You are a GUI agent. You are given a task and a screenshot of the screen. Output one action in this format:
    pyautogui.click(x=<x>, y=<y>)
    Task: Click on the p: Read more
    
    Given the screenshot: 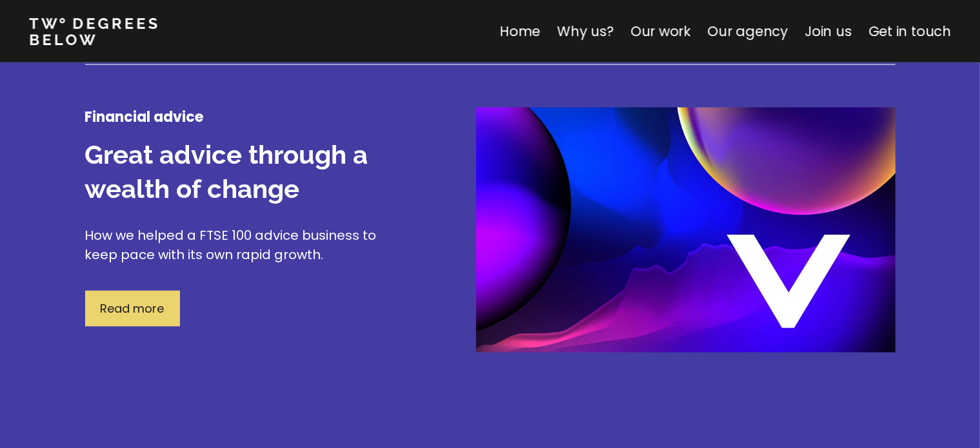 What is the action you would take?
    pyautogui.click(x=132, y=308)
    